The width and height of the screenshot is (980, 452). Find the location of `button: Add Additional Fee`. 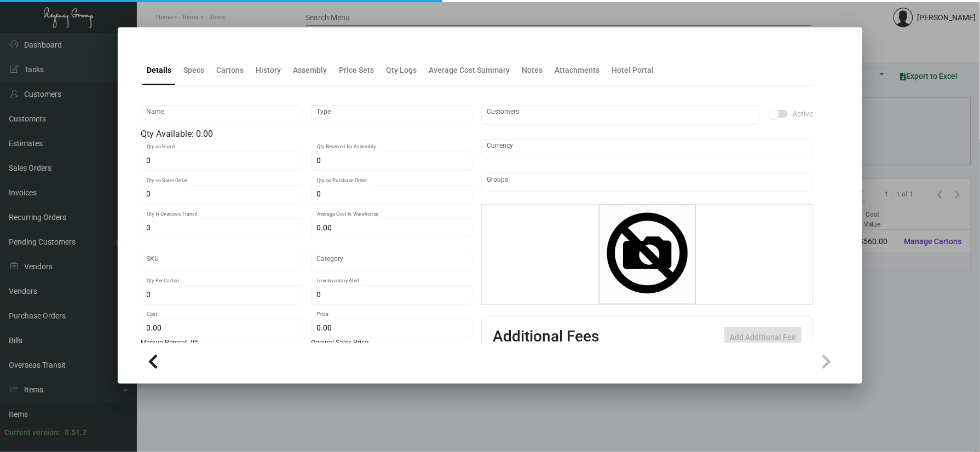

button: Add Additional Fee is located at coordinates (763, 337).